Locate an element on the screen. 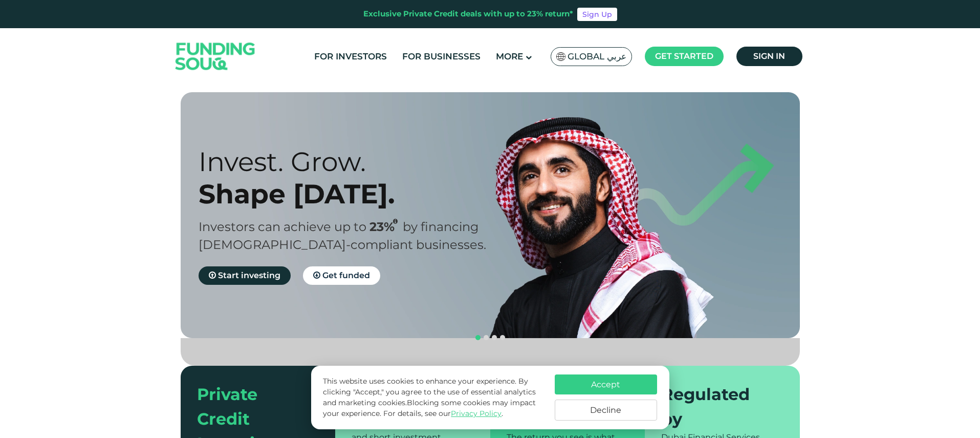  span: For details, see our . is located at coordinates (443, 414).